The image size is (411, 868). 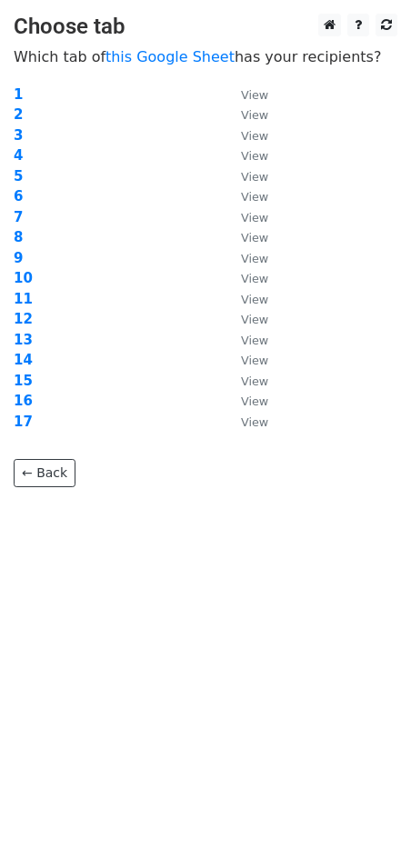 I want to click on strong: 1, so click(x=18, y=94).